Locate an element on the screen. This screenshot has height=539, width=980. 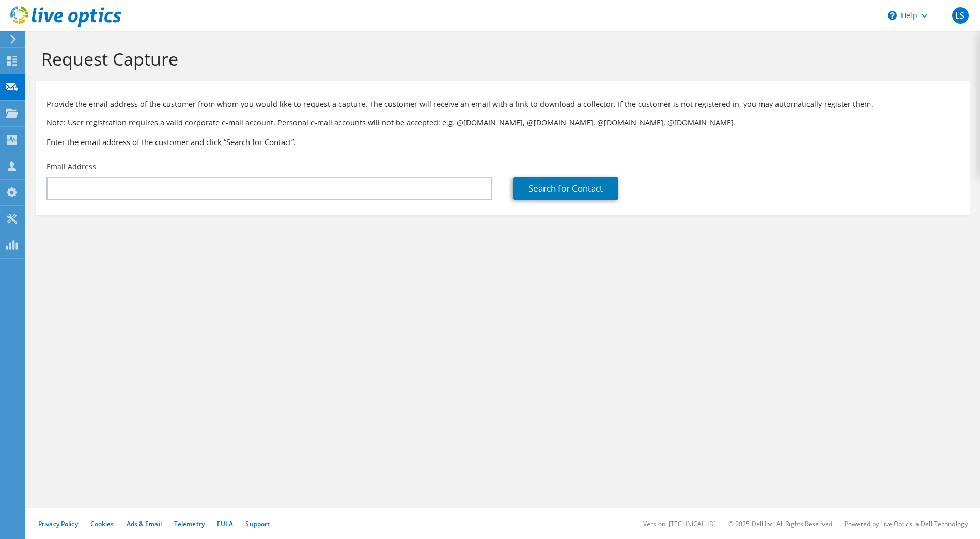
a: Telemetry is located at coordinates (189, 524).